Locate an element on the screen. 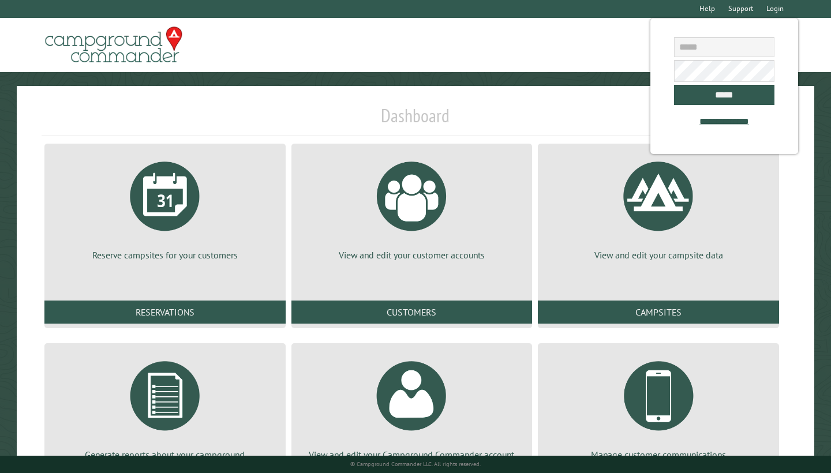 The width and height of the screenshot is (831, 473). a: Reserve campsites for your customers is located at coordinates (165, 207).